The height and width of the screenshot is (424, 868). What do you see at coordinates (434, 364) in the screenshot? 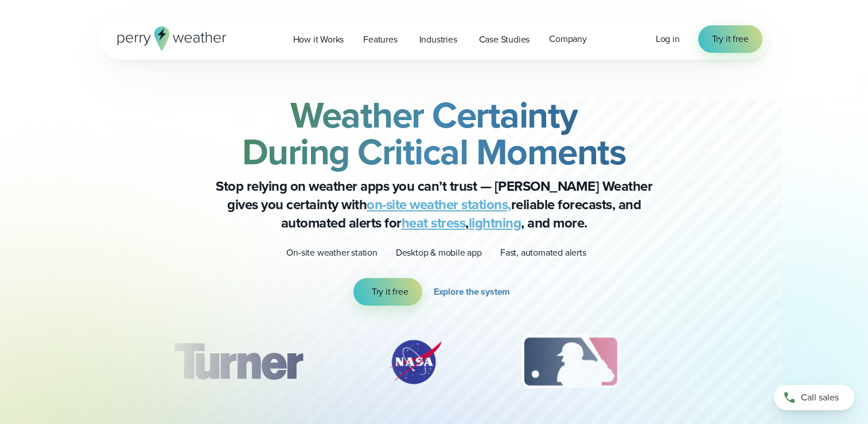
I see `div: slideshow` at bounding box center [434, 364].